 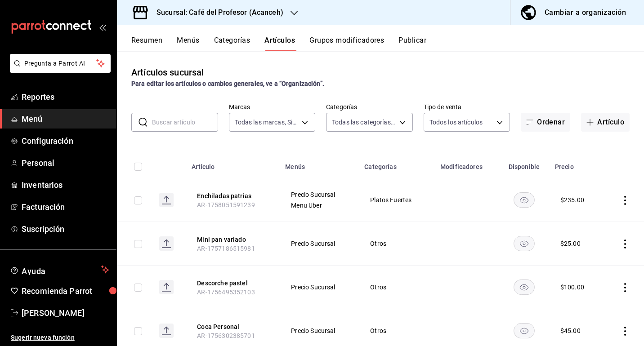 I want to click on input: Buscar artículo, so click(x=185, y=122).